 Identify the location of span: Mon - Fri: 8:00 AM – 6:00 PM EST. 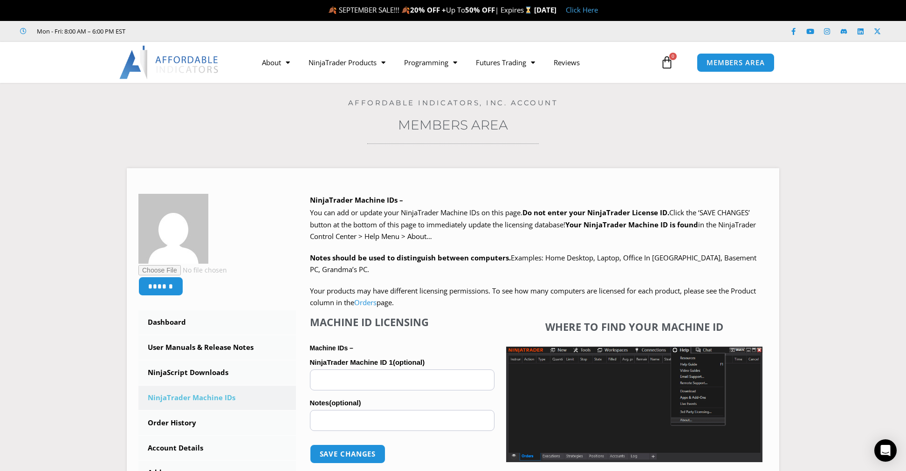
(80, 31).